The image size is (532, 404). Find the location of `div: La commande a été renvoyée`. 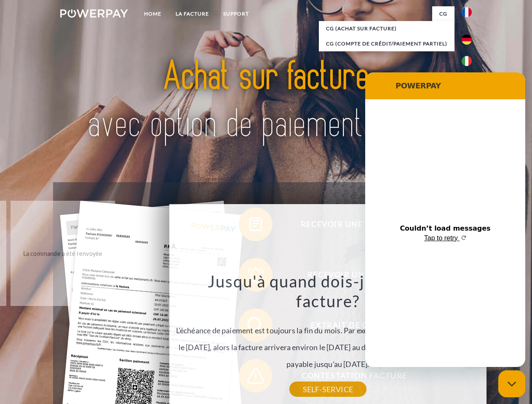

div: La commande a été renvoyée is located at coordinates (63, 253).